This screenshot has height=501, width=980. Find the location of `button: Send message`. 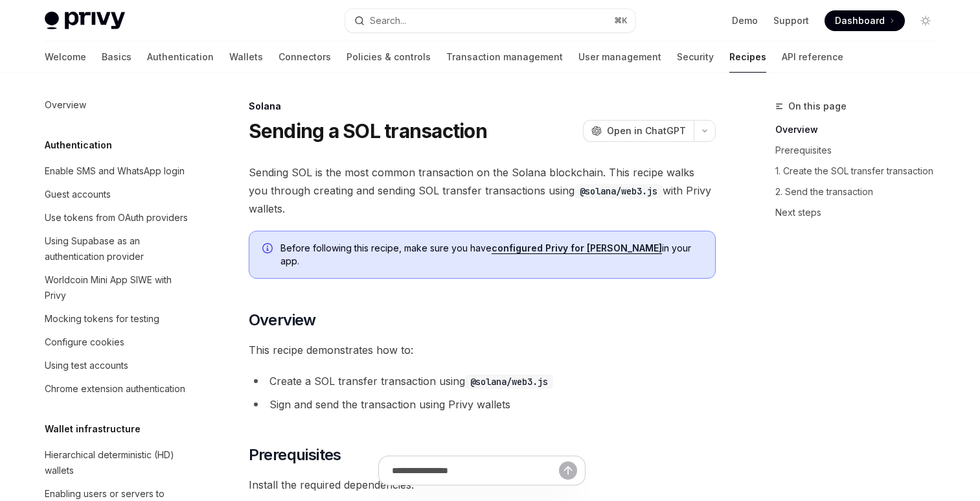

button: Send message is located at coordinates (568, 470).